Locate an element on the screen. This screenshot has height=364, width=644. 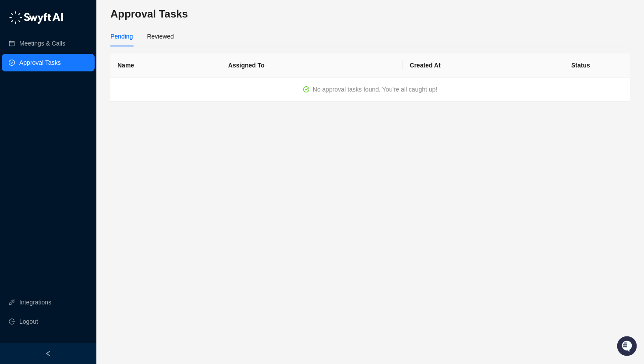
span: Logout is located at coordinates (29, 321).